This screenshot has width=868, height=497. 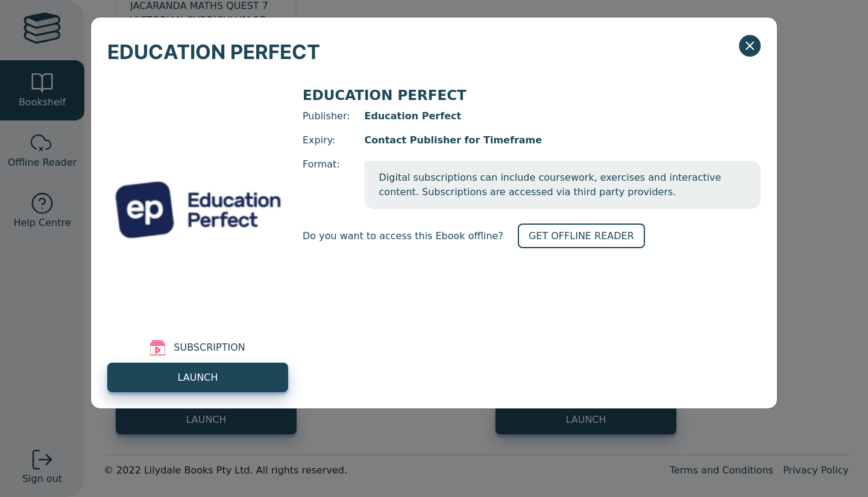 I want to click on span: Expiry:, so click(x=326, y=140).